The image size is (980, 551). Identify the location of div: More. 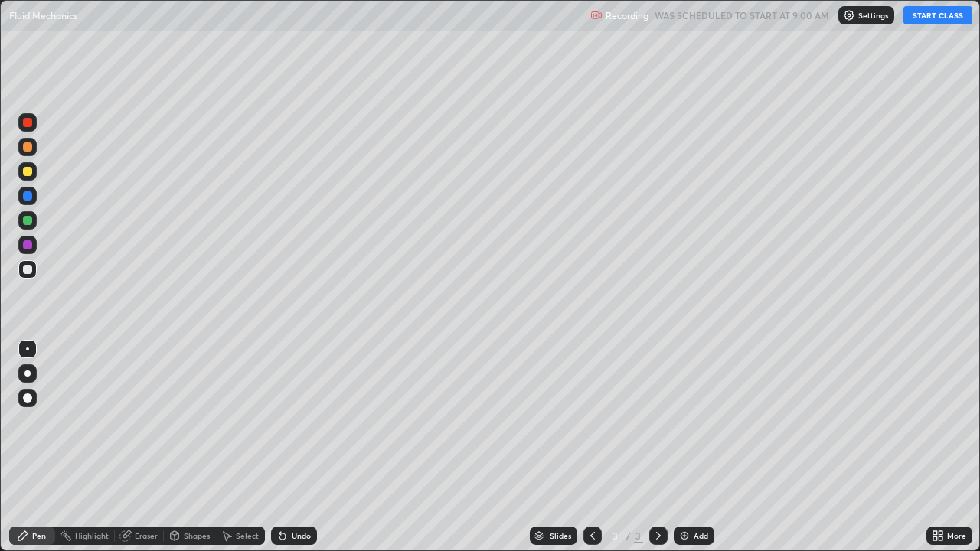
(956, 535).